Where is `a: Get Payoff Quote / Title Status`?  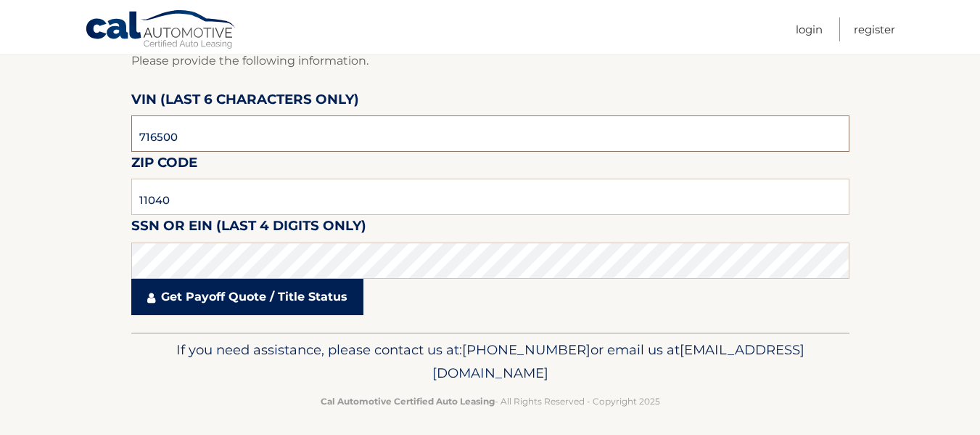
a: Get Payoff Quote / Title Status is located at coordinates (247, 297).